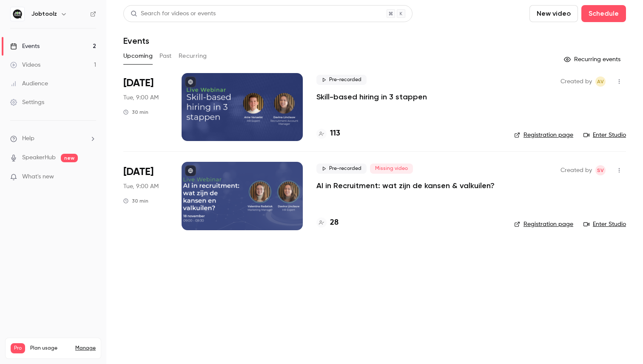  I want to click on h4: 28, so click(334, 223).